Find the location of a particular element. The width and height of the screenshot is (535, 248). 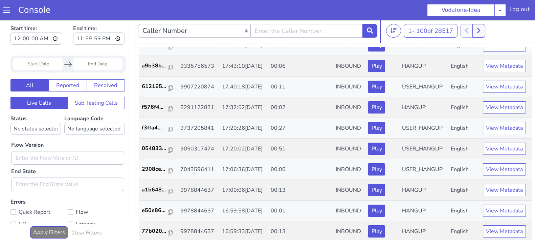

td: 8291122831 is located at coordinates (198, 89).